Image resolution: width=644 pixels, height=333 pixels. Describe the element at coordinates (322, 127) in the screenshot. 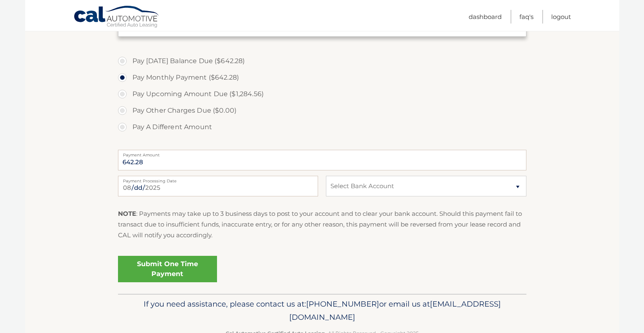

I see `label: Pay A Different Amount` at that location.